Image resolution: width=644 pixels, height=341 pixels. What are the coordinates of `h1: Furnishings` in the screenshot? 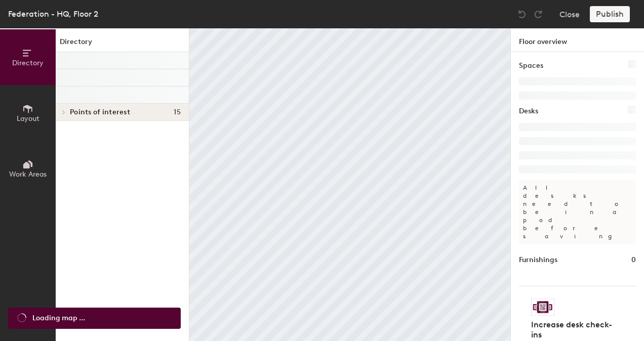 It's located at (538, 261).